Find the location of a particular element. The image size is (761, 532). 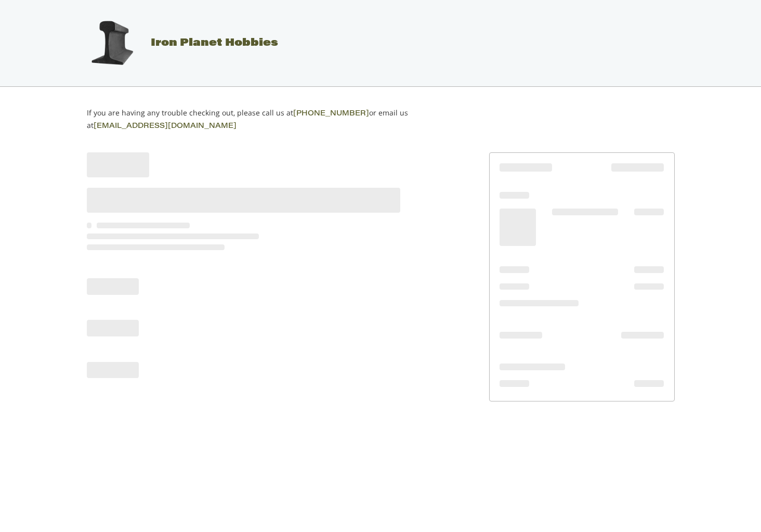

a: Iron Planet Hobbies is located at coordinates (177, 43).